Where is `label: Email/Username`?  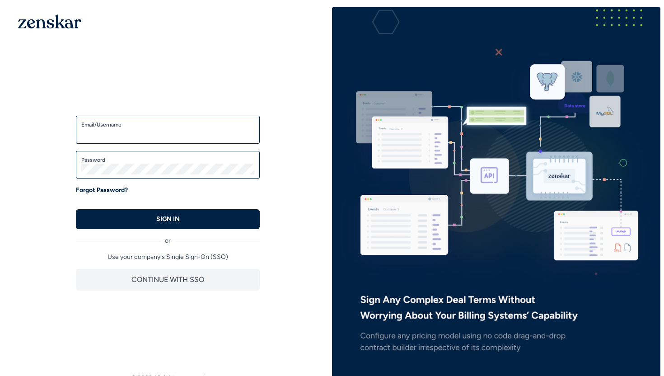
label: Email/Username is located at coordinates (168, 125).